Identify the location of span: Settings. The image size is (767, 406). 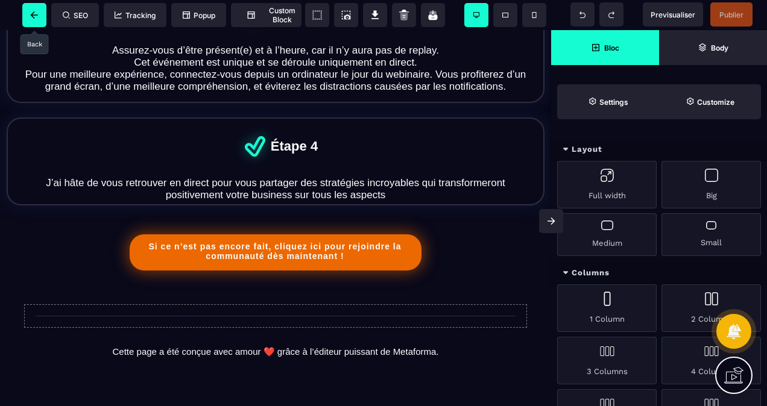
(608, 102).